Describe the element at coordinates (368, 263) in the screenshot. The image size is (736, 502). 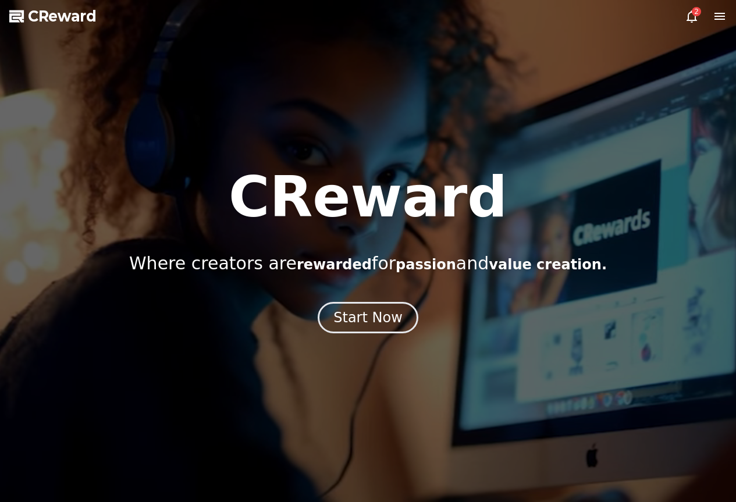
I see `p: Where creators are for and` at that location.